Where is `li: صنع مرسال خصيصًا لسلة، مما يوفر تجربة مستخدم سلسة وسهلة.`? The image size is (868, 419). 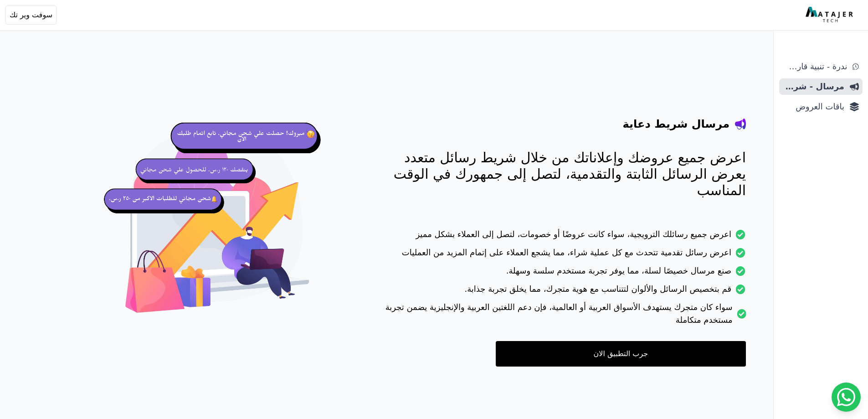
li: صنع مرسال خصيصًا لسلة، مما يوفر تجربة مستخدم سلسة وسهلة. is located at coordinates (558, 274).